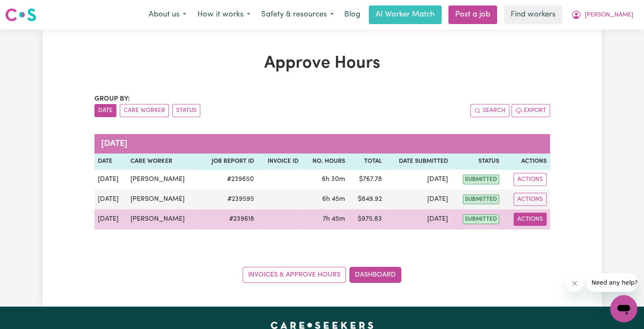 This screenshot has width=644, height=329. What do you see at coordinates (21, 15) in the screenshot?
I see `a: Careseekers logo` at bounding box center [21, 15].